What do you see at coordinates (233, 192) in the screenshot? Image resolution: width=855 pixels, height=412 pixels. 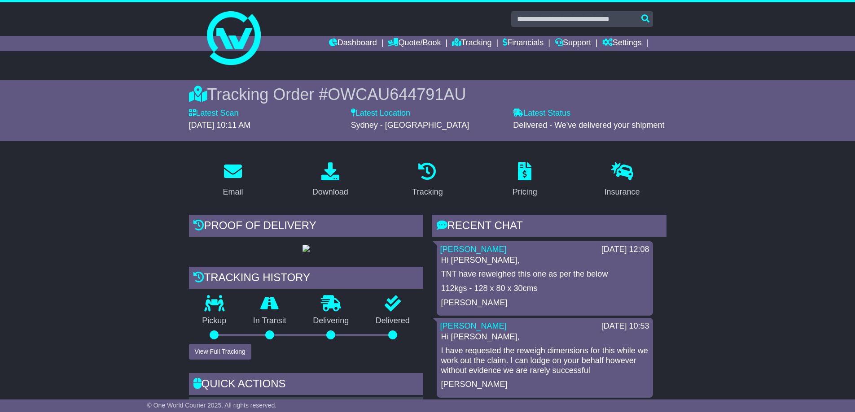 I see `div: Email` at bounding box center [233, 192].